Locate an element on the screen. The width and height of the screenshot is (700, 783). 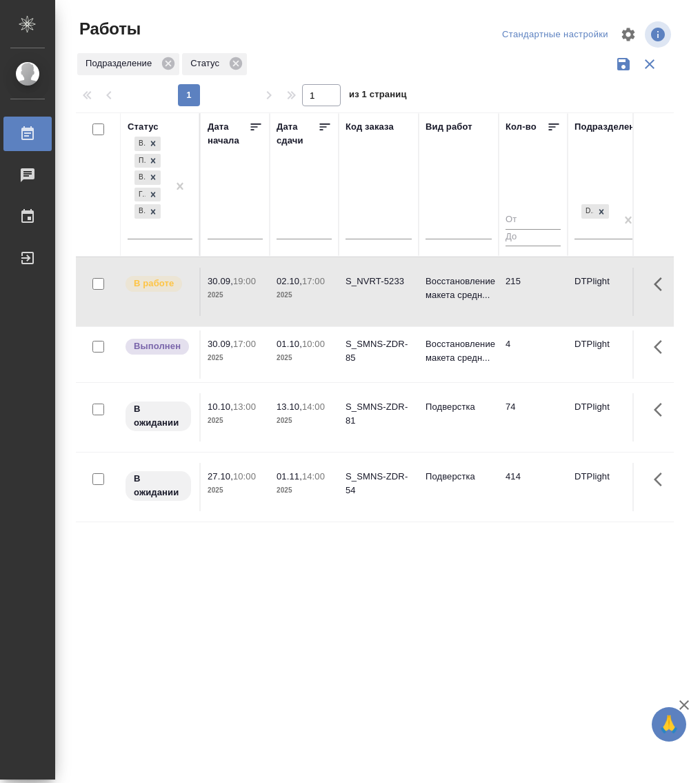
div: Вид работ is located at coordinates (449, 127).